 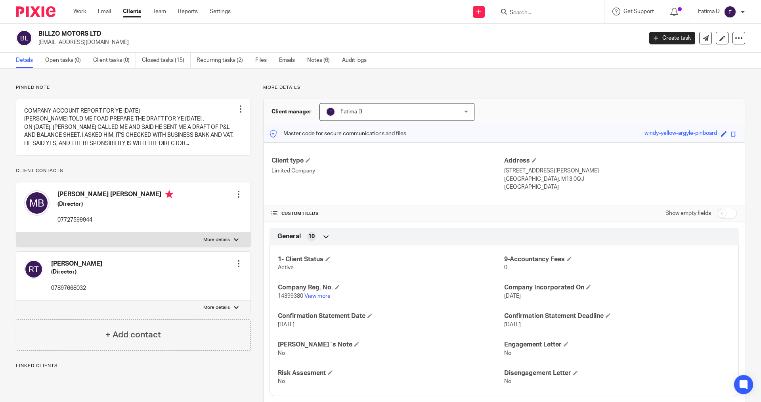 I want to click on p: 07897668032, so click(x=76, y=288).